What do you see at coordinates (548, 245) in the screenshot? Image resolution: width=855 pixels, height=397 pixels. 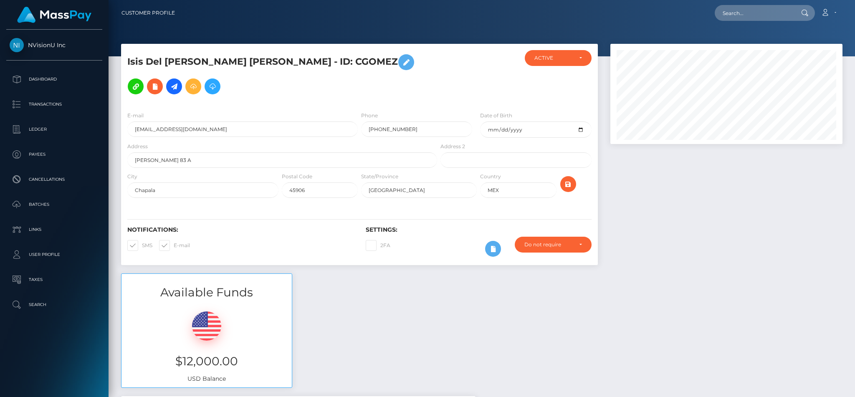 I see `div: Do not require` at bounding box center [548, 245].